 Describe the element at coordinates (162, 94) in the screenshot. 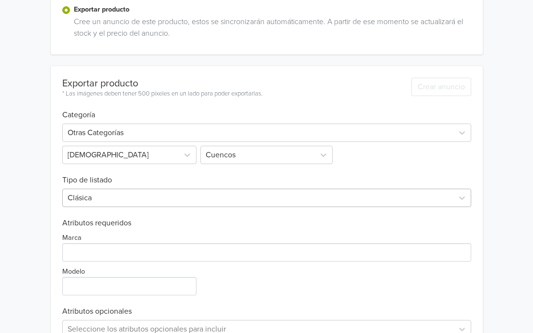

I see `div: * Las imágenes deben tener 500 píxeles en un lado para poder exportarlas.` at that location.